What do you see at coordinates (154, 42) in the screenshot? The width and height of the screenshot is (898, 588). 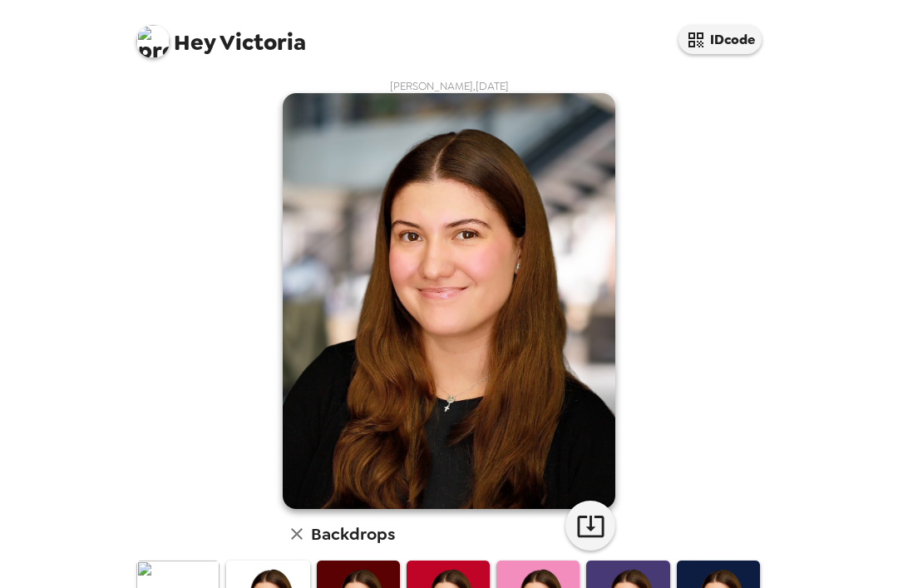 I see `img: profile pic` at bounding box center [154, 42].